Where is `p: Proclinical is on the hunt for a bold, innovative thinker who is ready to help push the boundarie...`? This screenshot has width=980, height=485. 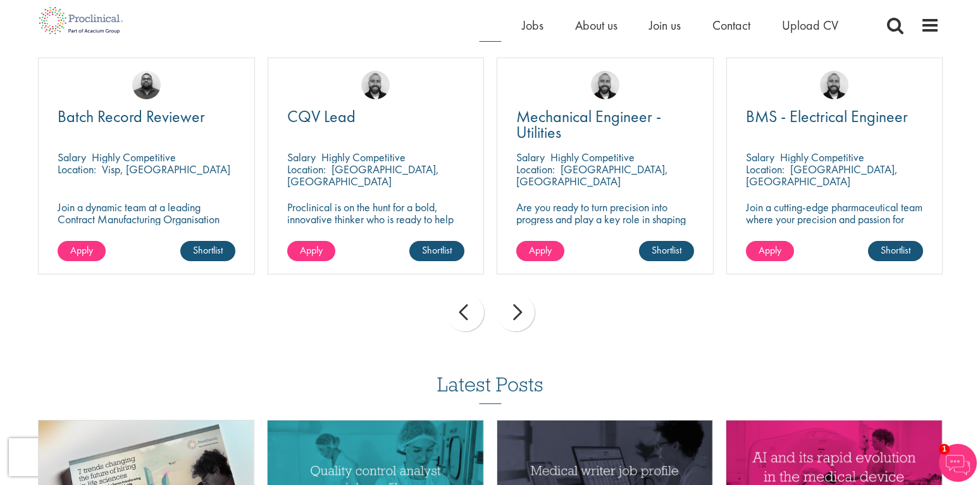 p: Proclinical is on the hunt for a bold, innovative thinker who is ready to help push the boundarie... is located at coordinates (376, 225).